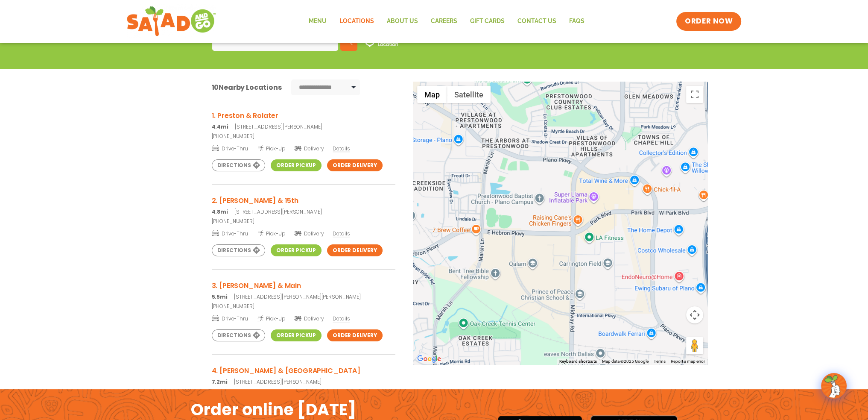 Image resolution: width=868 pixels, height=420 pixels. I want to click on img: Google, so click(429, 359).